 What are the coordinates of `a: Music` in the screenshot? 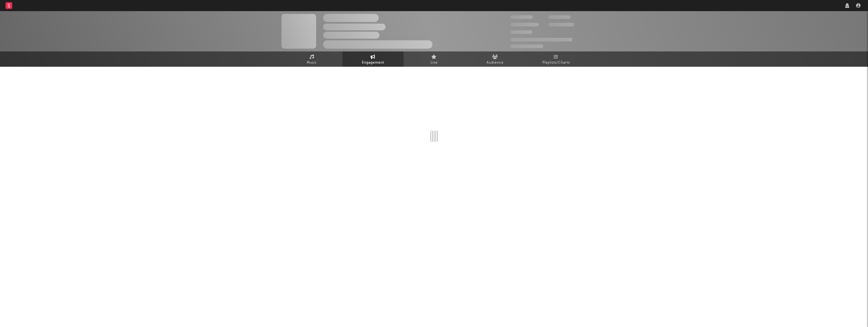 It's located at (312, 59).